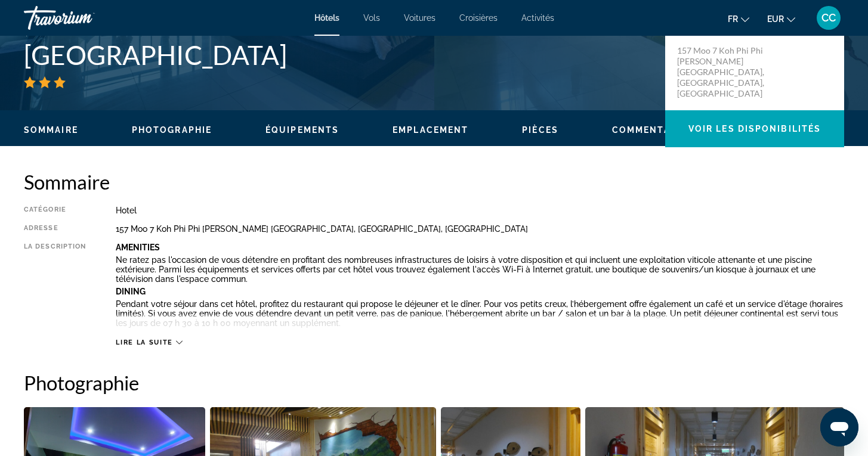  I want to click on a: Vols, so click(372, 18).